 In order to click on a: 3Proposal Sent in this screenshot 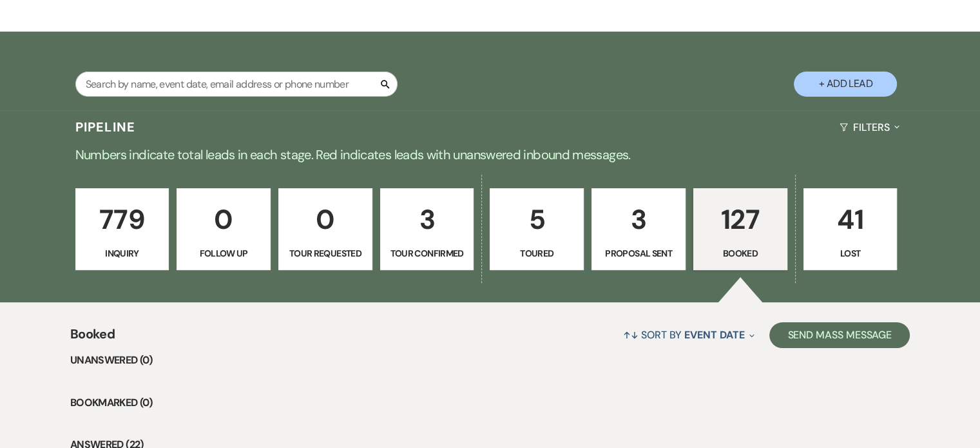, I will do `click(639, 229)`.